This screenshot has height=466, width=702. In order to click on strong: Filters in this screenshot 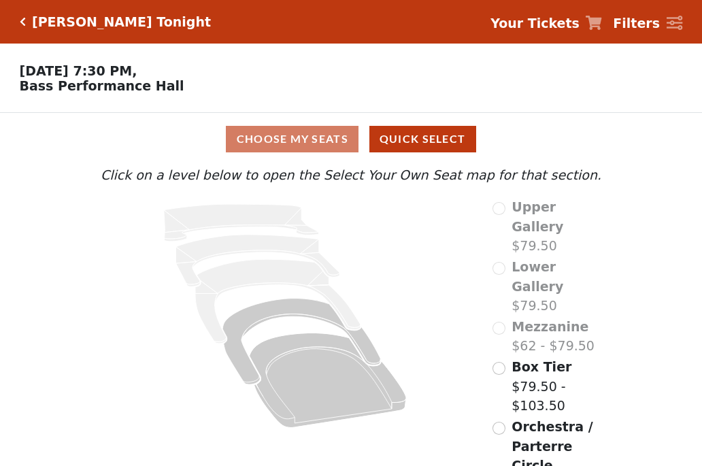, I will do `click(636, 23)`.